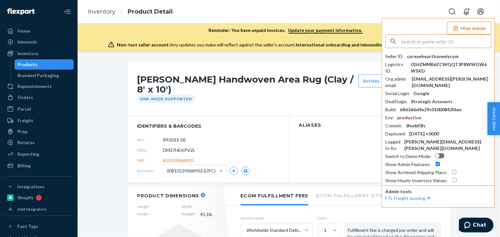 The image size is (500, 237). I want to click on span: DSKU, so click(150, 150).